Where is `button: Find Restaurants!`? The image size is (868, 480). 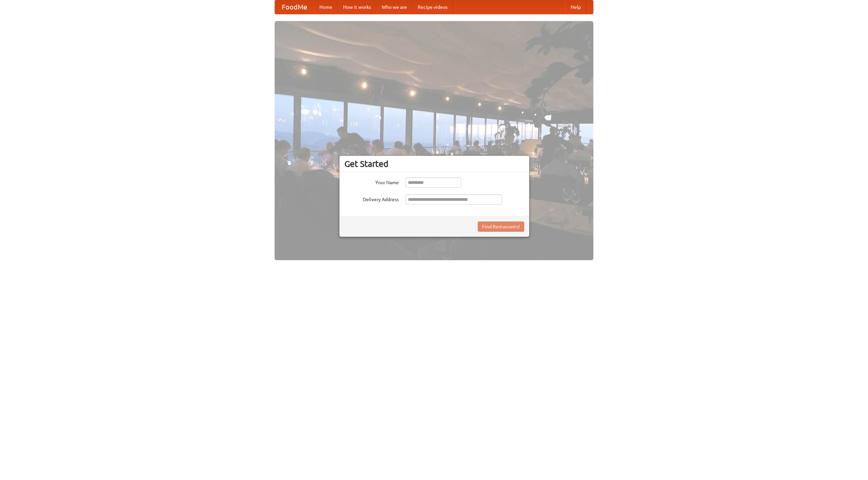 button: Find Restaurants! is located at coordinates (501, 226).